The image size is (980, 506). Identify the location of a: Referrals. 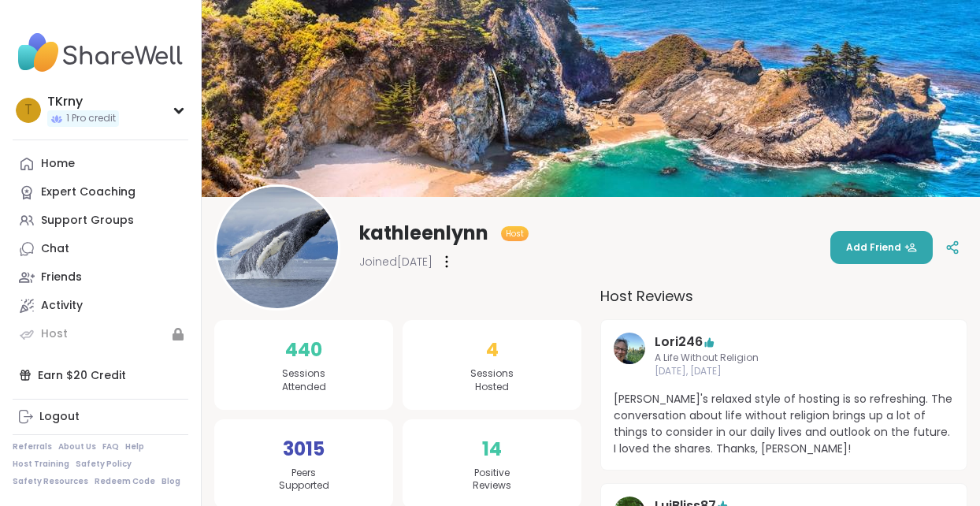
(32, 447).